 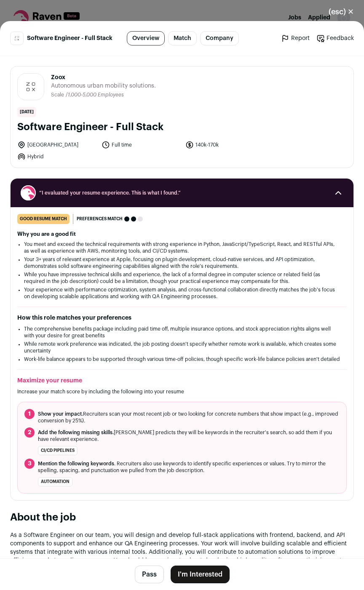 I want to click on a: Company, so click(x=219, y=38).